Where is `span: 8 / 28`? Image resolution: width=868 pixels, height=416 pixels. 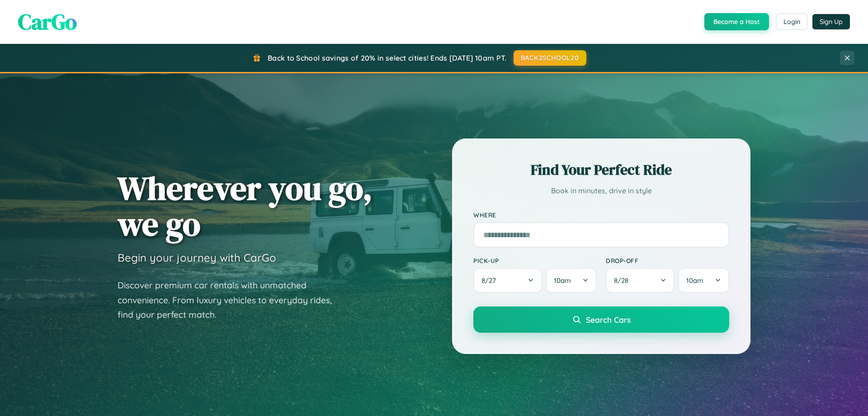 span: 8 / 28 is located at coordinates (623, 280).